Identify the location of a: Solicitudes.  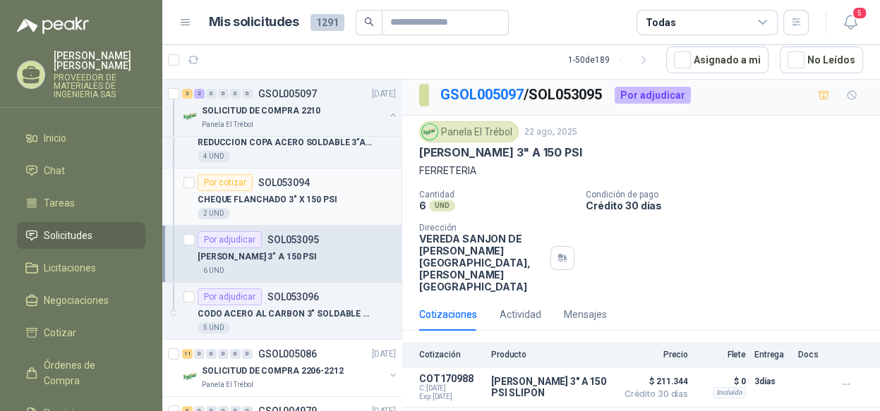
(81, 236).